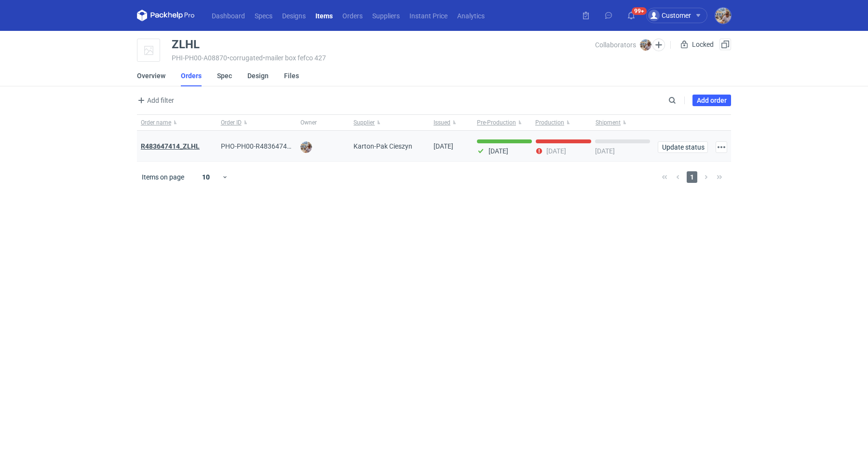 The height and width of the screenshot is (469, 868). Describe the element at coordinates (632, 15) in the screenshot. I see `button: 99+` at that location.